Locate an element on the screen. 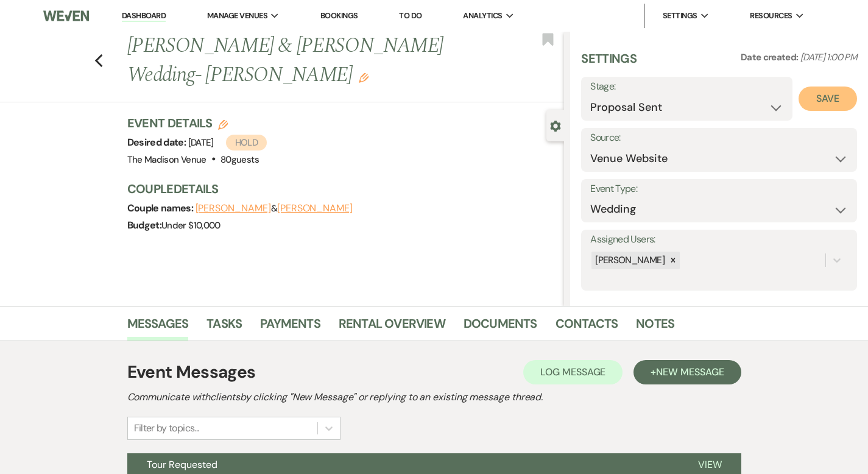 Image resolution: width=868 pixels, height=474 pixels. label: Source: is located at coordinates (719, 138).